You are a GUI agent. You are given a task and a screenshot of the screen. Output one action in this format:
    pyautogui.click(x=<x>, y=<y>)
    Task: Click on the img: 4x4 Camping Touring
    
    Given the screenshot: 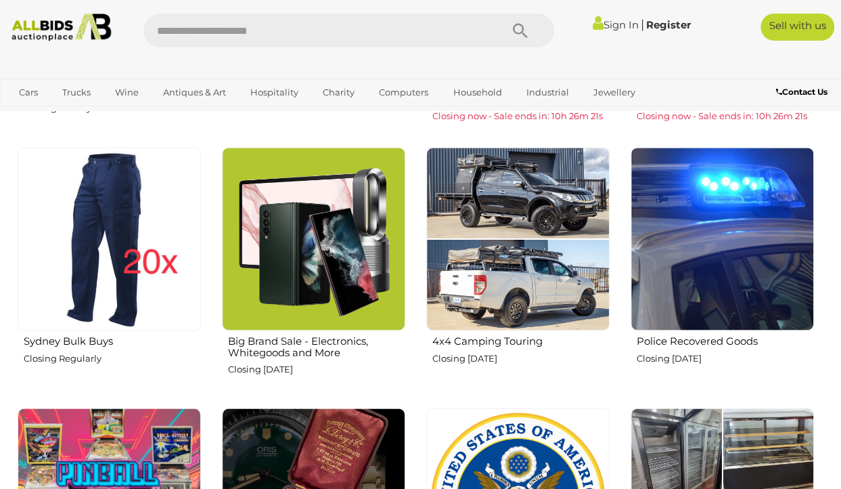 What is the action you would take?
    pyautogui.click(x=518, y=238)
    